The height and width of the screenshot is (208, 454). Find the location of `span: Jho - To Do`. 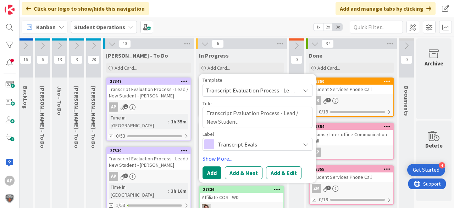

span: Jho - To Do is located at coordinates (60, 100).